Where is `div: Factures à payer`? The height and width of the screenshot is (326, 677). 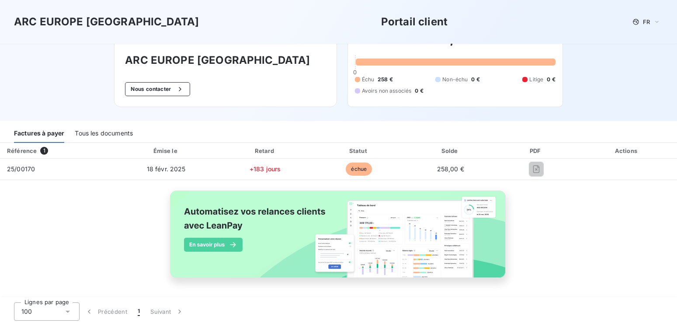
div: Factures à payer is located at coordinates (39, 134).